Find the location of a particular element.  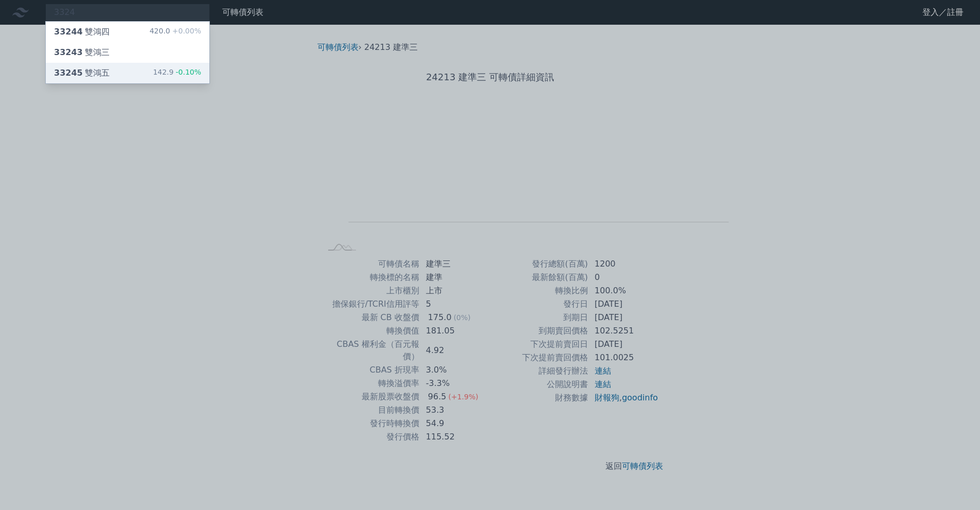

div: 雙鴻四 is located at coordinates (82, 32).